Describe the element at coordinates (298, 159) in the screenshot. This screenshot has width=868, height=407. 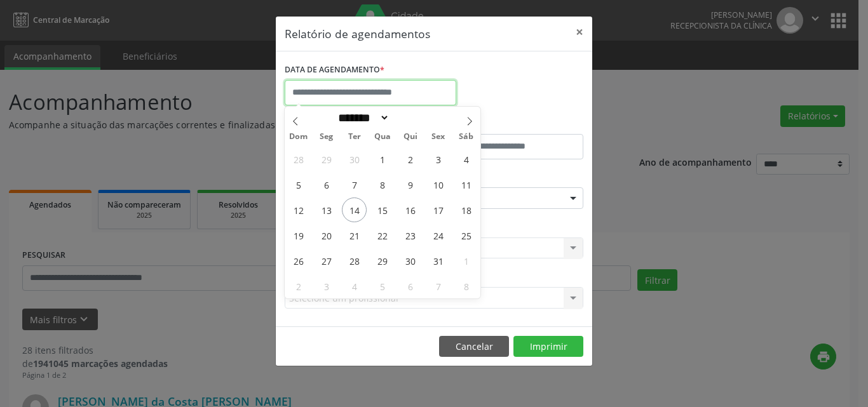
I see `span: Setembro 28, 2025` at that location.